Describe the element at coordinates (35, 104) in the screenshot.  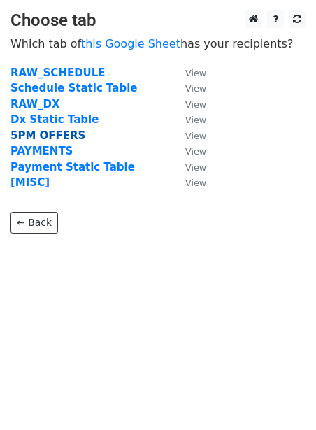
I see `a: RAW_DX` at that location.